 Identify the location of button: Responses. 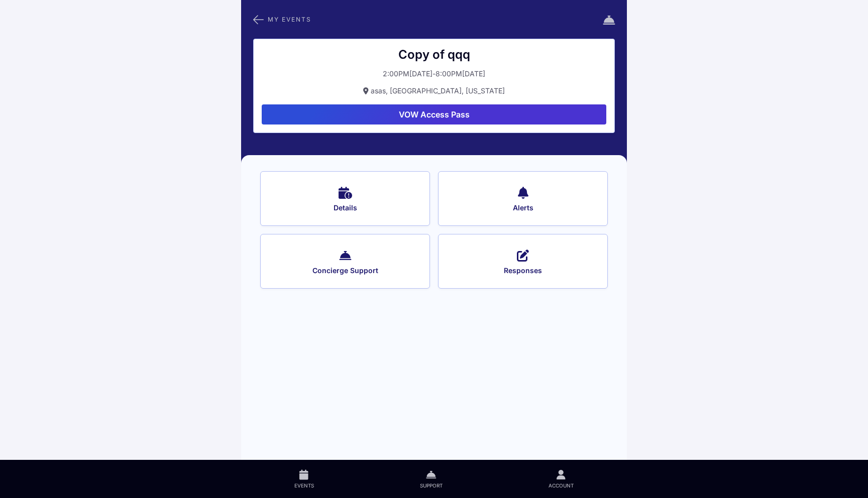
(523, 261).